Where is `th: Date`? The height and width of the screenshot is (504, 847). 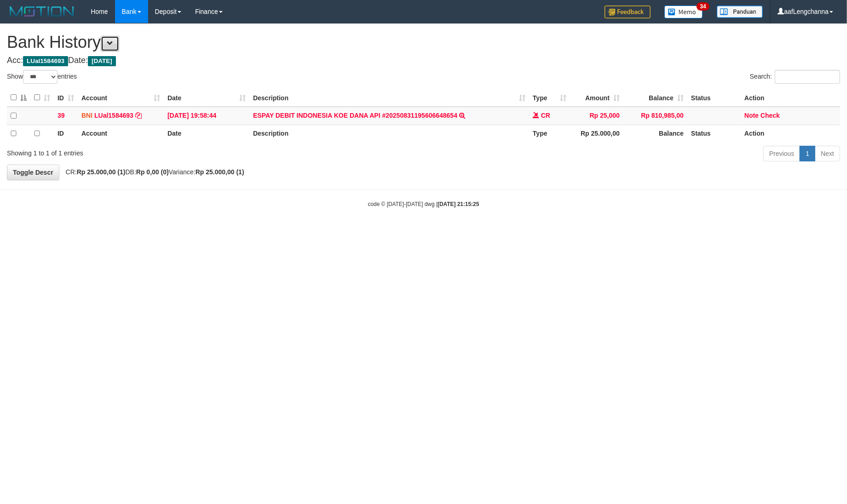 th: Date is located at coordinates (207, 133).